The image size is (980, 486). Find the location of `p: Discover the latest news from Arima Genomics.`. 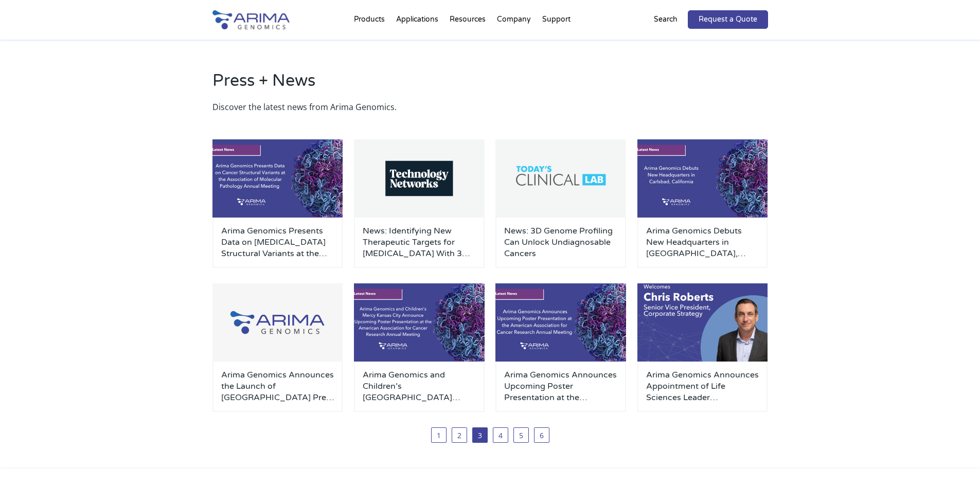

p: Discover the latest news from Arima Genomics. is located at coordinates (490, 107).